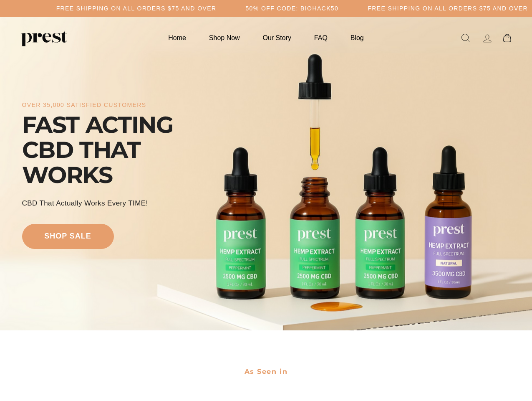 This screenshot has height=401, width=532. I want to click on h2: As Seen in, so click(266, 371).